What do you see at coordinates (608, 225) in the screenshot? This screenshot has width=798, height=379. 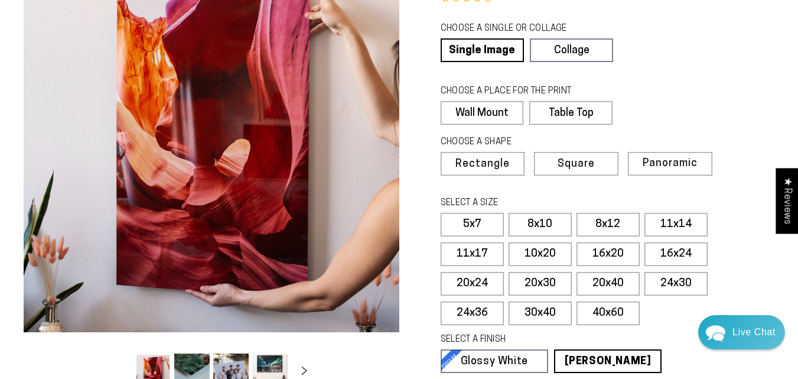 I see `label: 8x12` at bounding box center [608, 225].